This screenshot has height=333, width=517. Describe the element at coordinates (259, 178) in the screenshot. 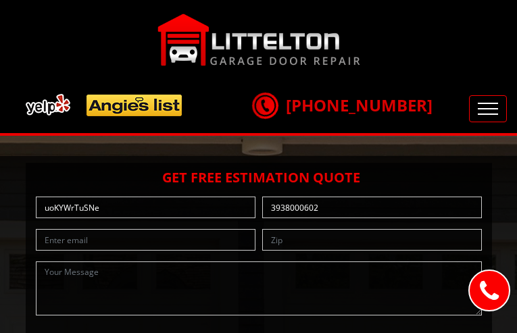

I see `h2: Get Free Estimation Quote` at that location.